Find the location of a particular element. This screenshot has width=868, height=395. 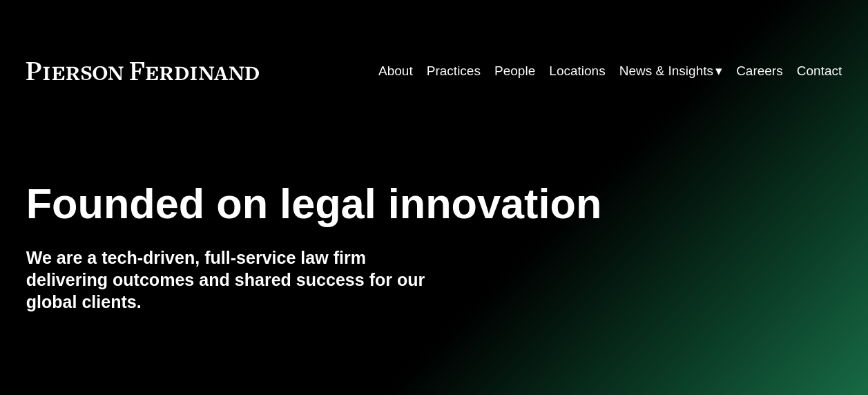

h4: We are a tech-driven, full-service law firm delivering outcomes and shared success for our global... is located at coordinates (230, 280).